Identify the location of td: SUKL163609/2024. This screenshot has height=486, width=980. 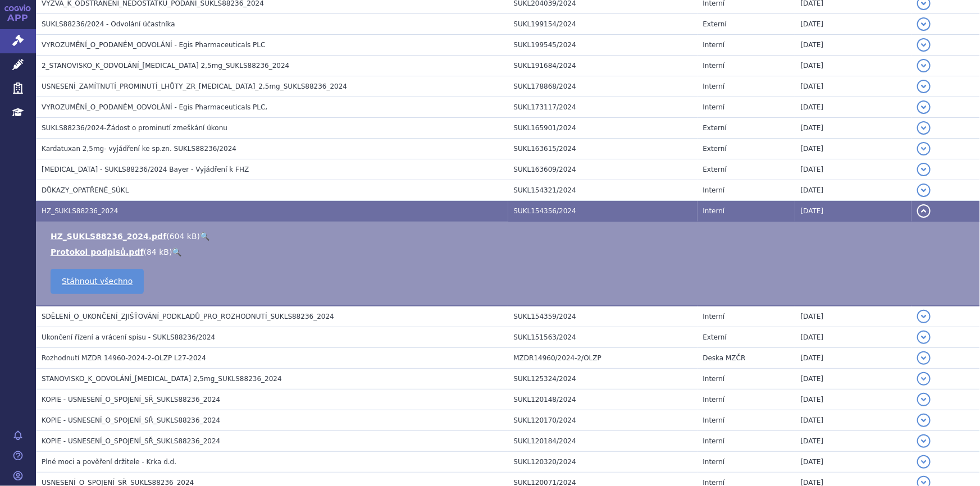
(603, 170).